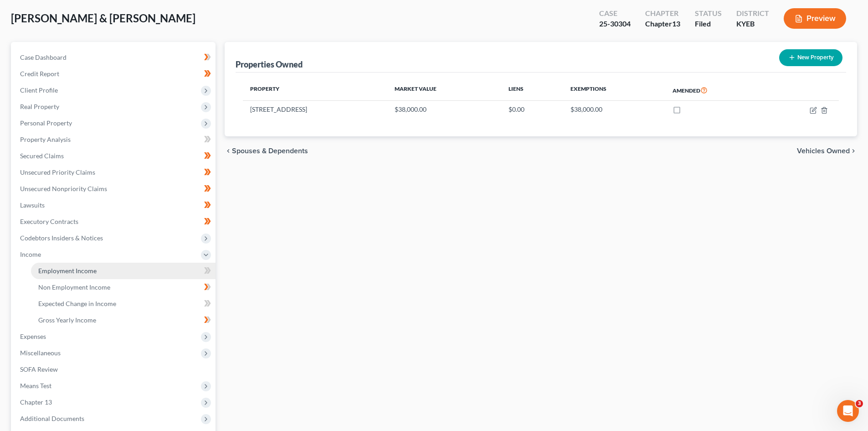 The image size is (868, 431). What do you see at coordinates (708, 13) in the screenshot?
I see `div: Status` at bounding box center [708, 13].